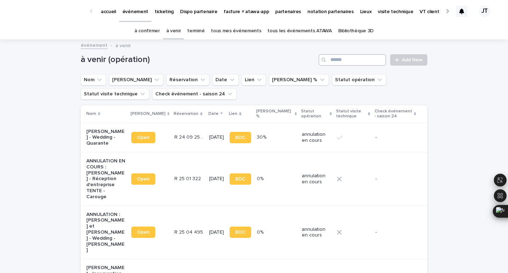  Describe the element at coordinates (299, 80) in the screenshot. I see `button: Marge %` at that location.